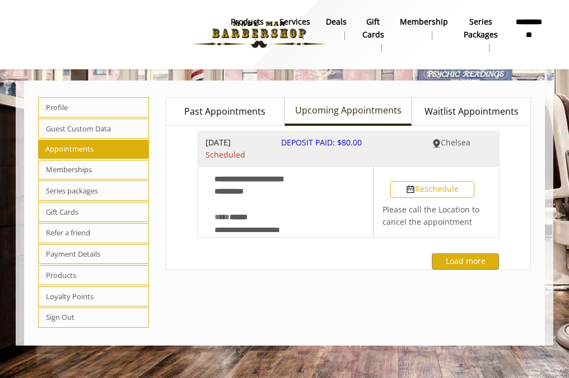 This screenshot has height=378, width=569. Describe the element at coordinates (294, 29) in the screenshot. I see `a: ServicesServices` at that location.